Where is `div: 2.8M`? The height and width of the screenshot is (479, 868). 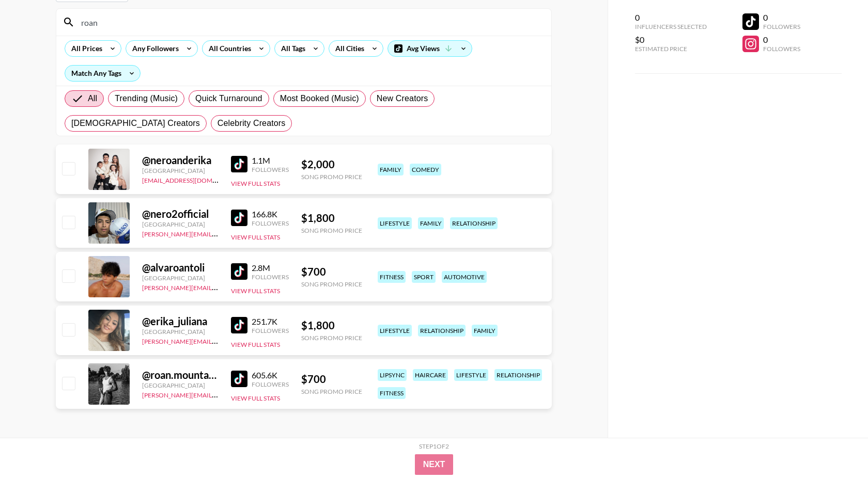
div: 2.8M is located at coordinates (270, 268).